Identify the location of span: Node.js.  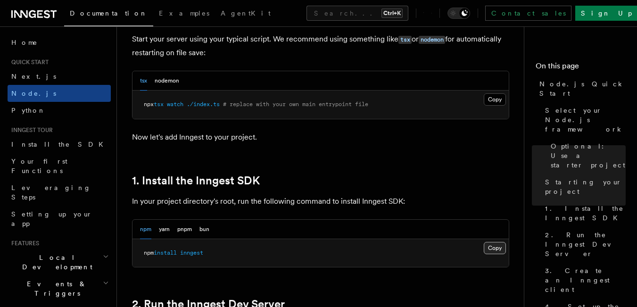
(33, 93).